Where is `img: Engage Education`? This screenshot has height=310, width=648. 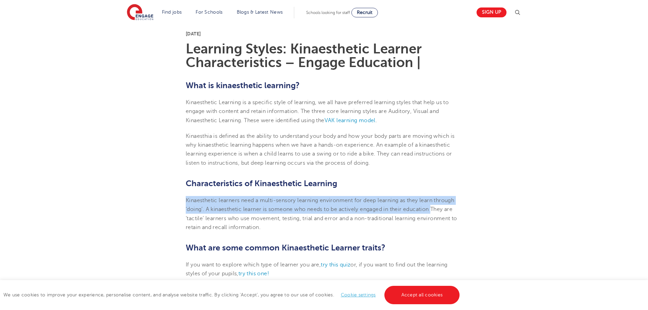 img: Engage Education is located at coordinates (140, 13).